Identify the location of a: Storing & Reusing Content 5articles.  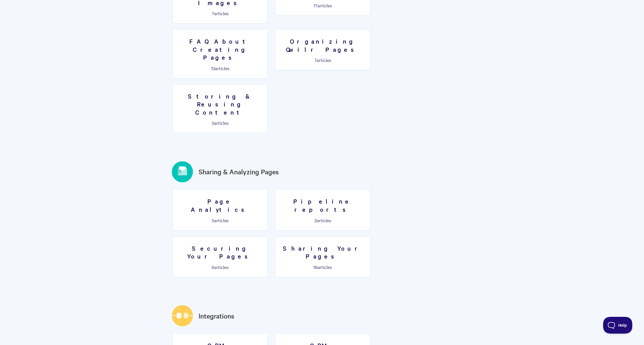
(220, 109).